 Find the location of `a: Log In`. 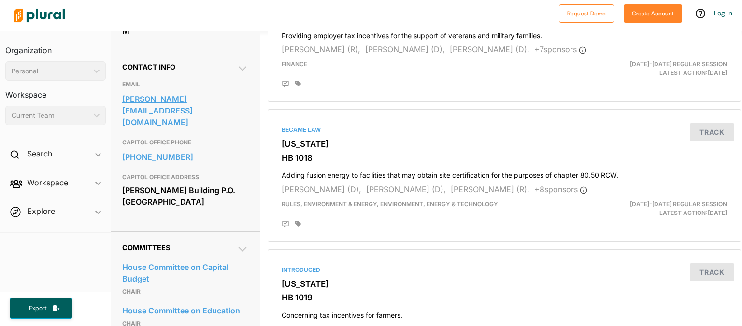

a: Log In is located at coordinates (723, 13).